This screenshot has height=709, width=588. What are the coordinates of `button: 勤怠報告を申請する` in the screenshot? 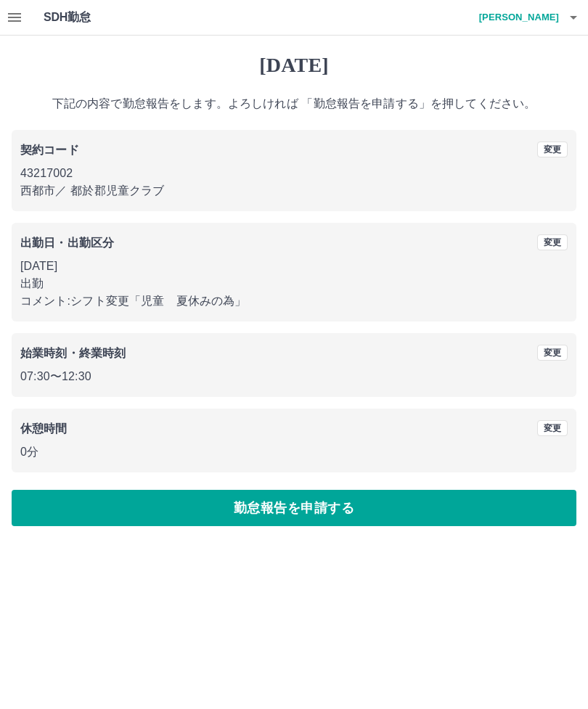 It's located at (294, 509).